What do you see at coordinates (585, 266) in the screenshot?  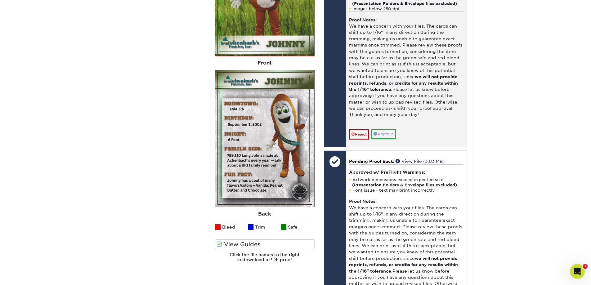 I see `span: 1` at bounding box center [585, 266].